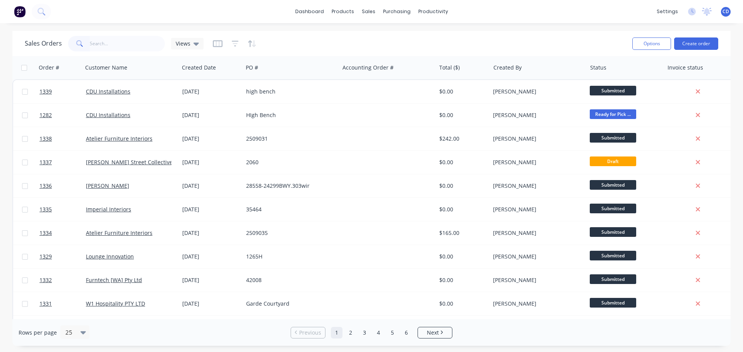 This screenshot has height=352, width=743. Describe the element at coordinates (396, 12) in the screenshot. I see `div: purchasing` at that location.